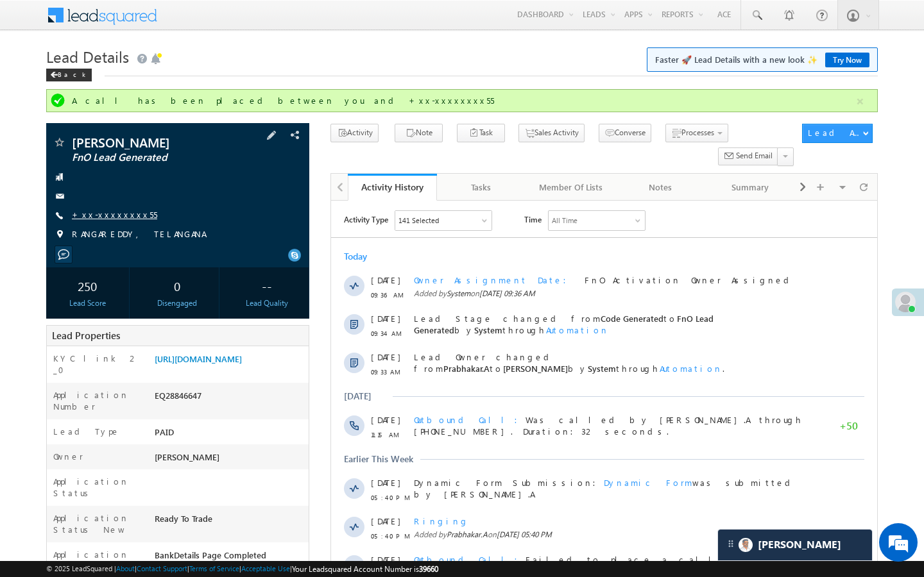 The width and height of the screenshot is (924, 577). I want to click on div: 141 Selected, so click(87, 20).